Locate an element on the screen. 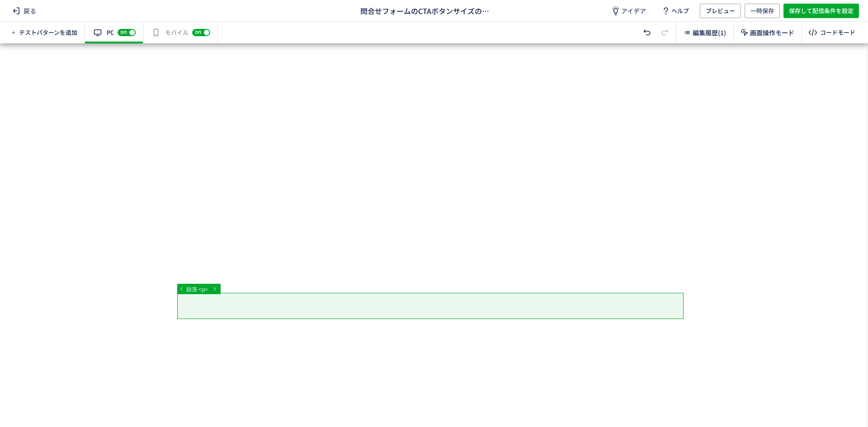  span: 一時保存 is located at coordinates (762, 10).